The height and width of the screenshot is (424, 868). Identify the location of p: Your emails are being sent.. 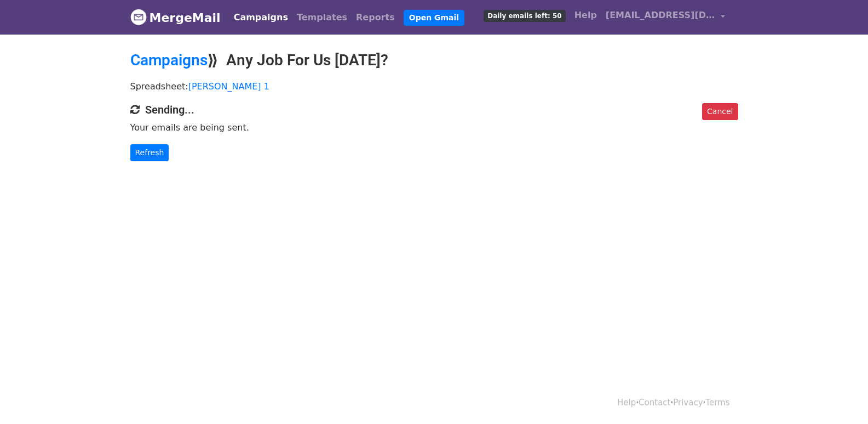
(434, 127).